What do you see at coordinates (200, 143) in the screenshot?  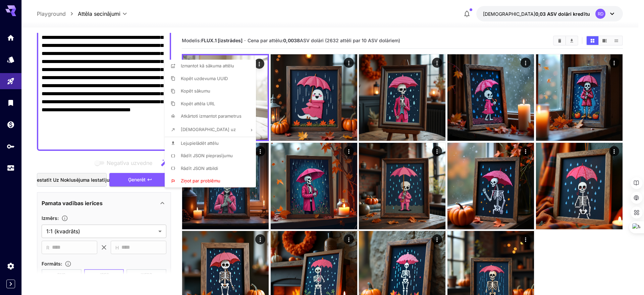 I see `font: Lejupielādēt attēlu` at bounding box center [200, 143].